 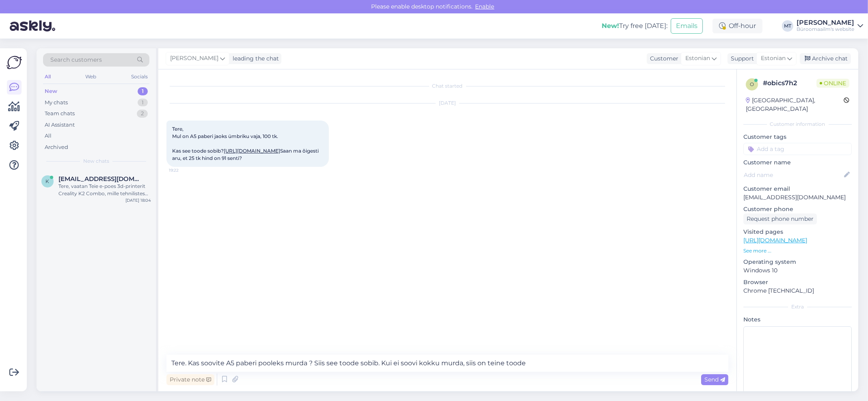 I want to click on div: 2, so click(x=142, y=114).